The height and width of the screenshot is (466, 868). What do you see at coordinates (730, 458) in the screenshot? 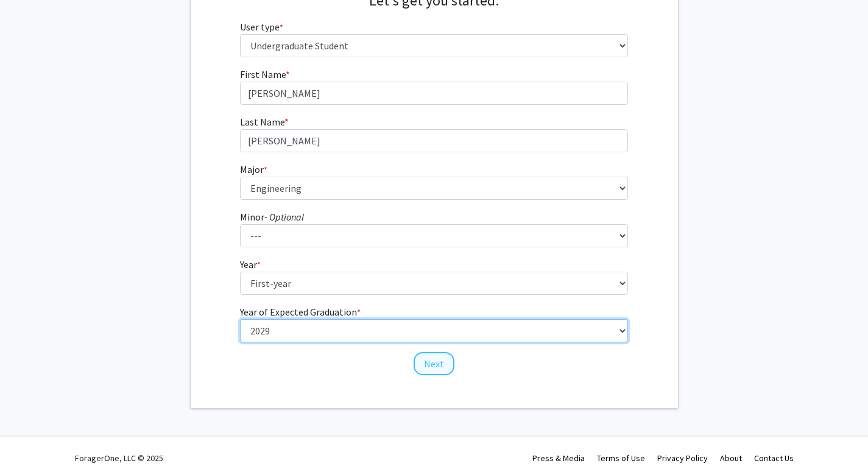
I see `a: About` at bounding box center [730, 458].